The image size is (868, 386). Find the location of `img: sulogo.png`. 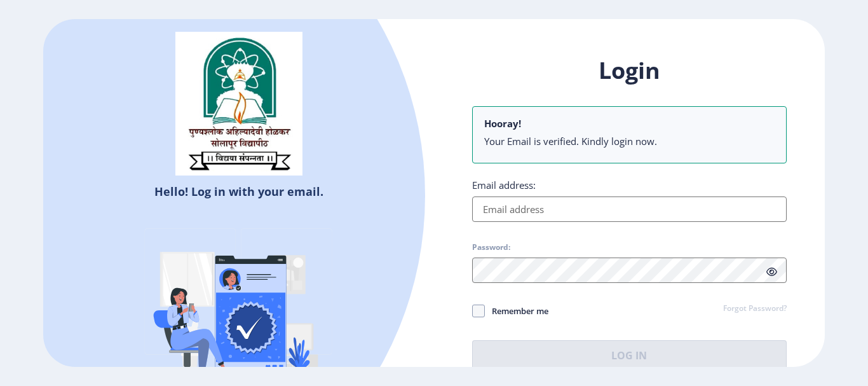

img: sulogo.png is located at coordinates (239, 103).